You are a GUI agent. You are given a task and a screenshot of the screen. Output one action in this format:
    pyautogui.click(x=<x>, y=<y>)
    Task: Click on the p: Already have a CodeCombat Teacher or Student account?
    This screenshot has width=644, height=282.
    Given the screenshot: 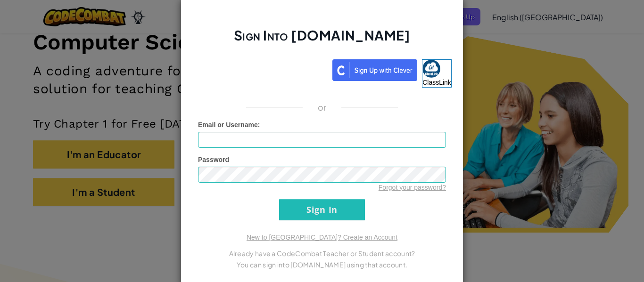 What is the action you would take?
    pyautogui.click(x=322, y=254)
    